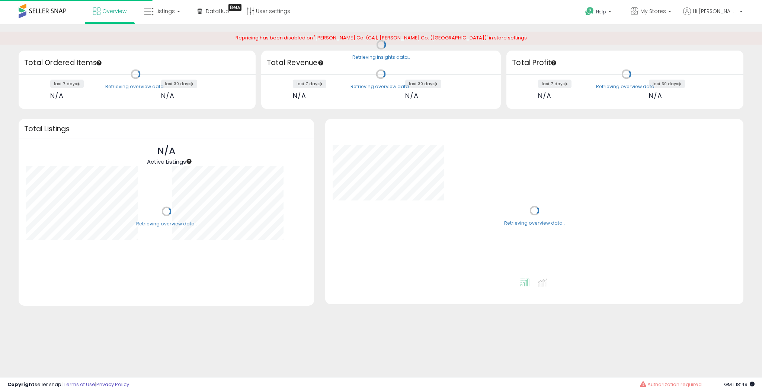  What do you see at coordinates (165, 11) in the screenshot?
I see `span: Listings` at bounding box center [165, 11].